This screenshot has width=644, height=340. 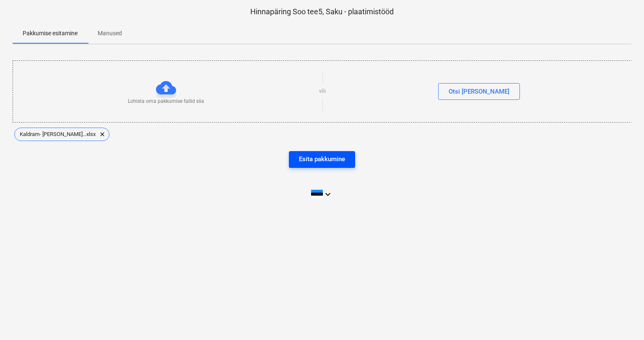 I want to click on button: Esita pakkumine, so click(x=322, y=160).